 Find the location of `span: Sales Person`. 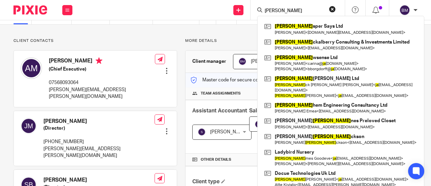

span: Sales Person is located at coordinates (266, 111).